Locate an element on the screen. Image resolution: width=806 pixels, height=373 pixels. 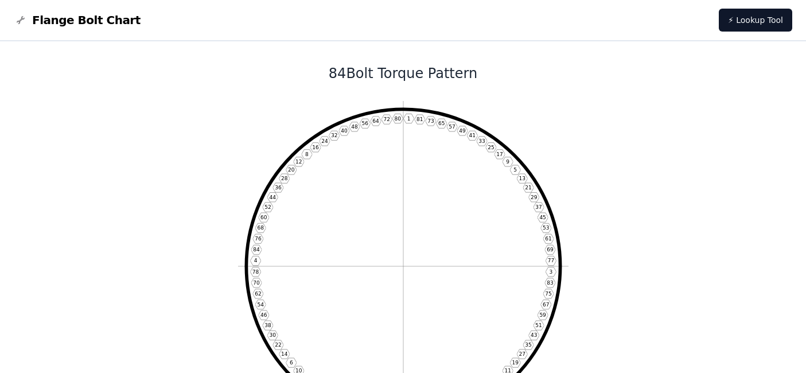
img: Flange Bolt Chart Logo is located at coordinates (21, 20).